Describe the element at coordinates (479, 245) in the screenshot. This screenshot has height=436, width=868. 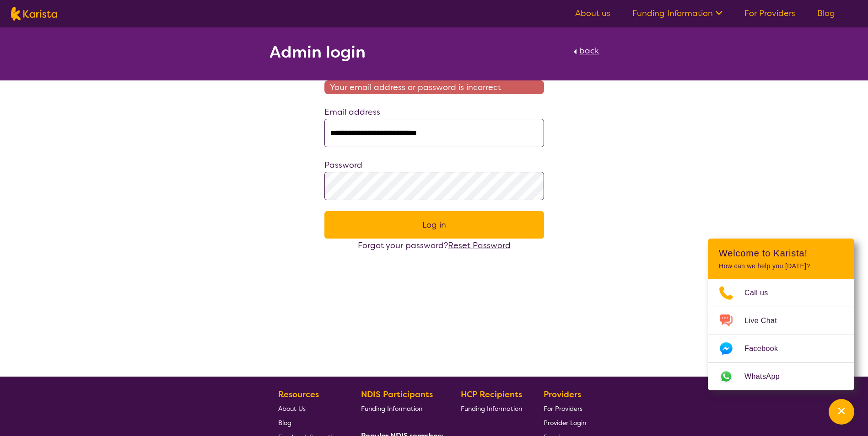
I see `a: Reset Password` at that location.